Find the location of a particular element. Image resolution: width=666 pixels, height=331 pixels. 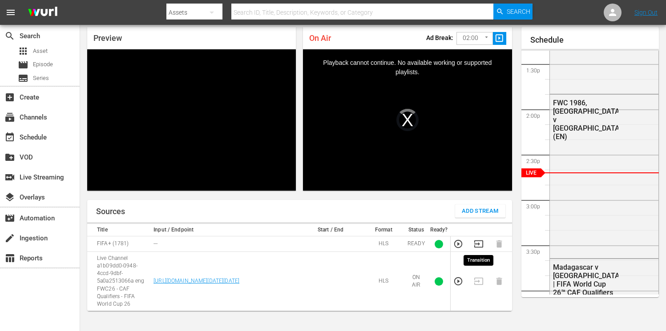

button: Add Stream is located at coordinates (480, 211).